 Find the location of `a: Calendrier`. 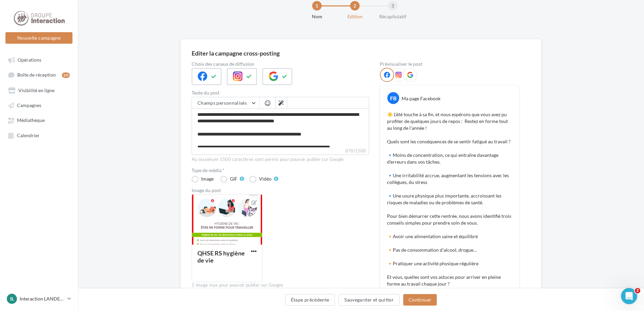

a: Calendrier is located at coordinates (39, 135).